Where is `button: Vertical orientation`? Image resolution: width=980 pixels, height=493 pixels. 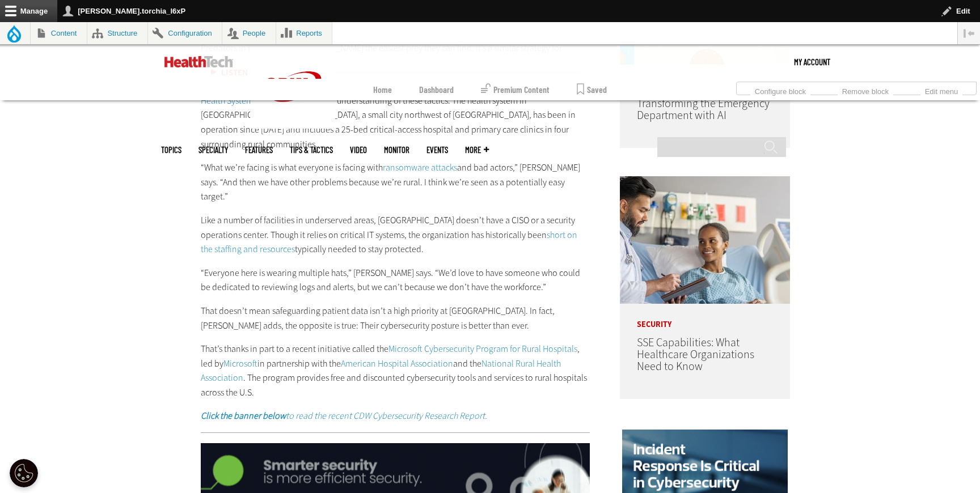 button: Vertical orientation is located at coordinates (969, 33).